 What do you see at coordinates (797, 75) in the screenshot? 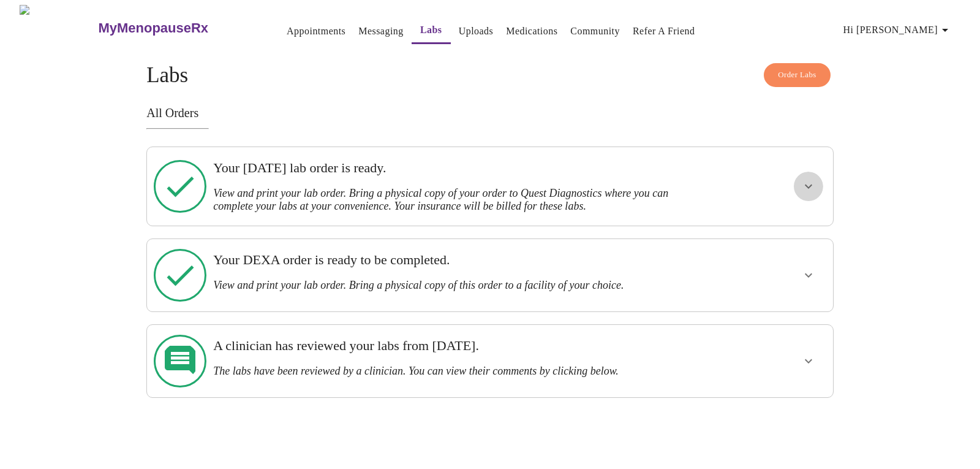
I see `span: Order Labs` at bounding box center [797, 75].